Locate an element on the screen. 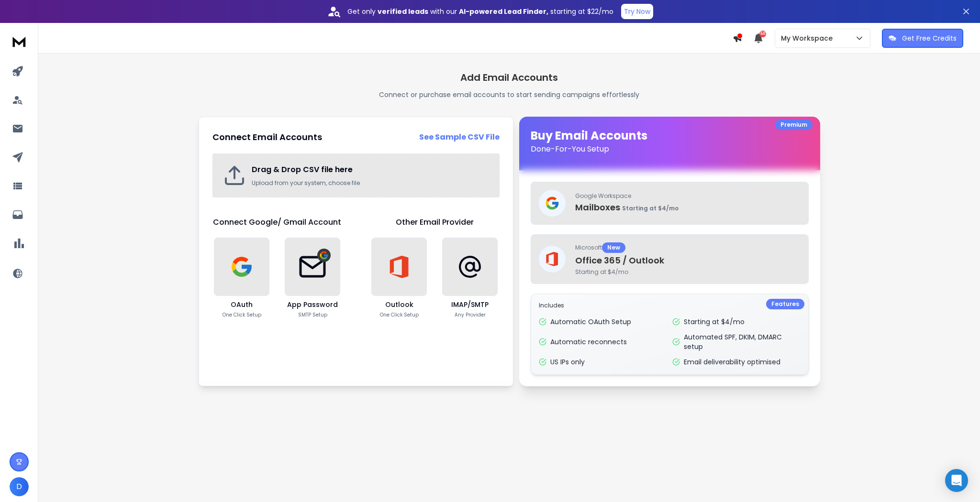 This screenshot has height=502, width=980. a: See Sample CSV File is located at coordinates (460, 137).